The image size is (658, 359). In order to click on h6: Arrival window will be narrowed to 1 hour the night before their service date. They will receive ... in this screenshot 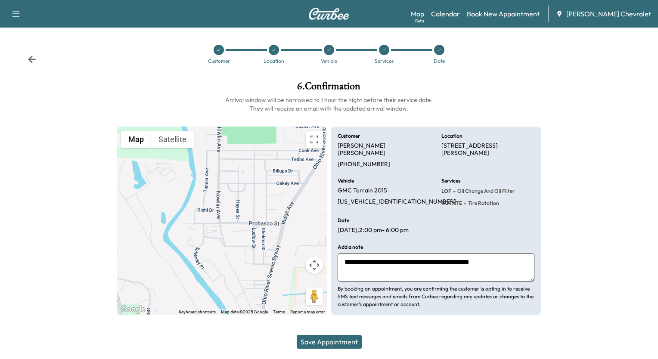, I will do `click(329, 104)`.